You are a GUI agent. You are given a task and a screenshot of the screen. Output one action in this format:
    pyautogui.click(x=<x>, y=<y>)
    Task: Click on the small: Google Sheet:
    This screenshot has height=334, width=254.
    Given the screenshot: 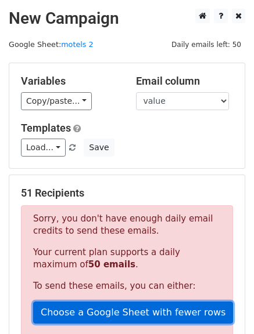 What is the action you would take?
    pyautogui.click(x=51, y=44)
    